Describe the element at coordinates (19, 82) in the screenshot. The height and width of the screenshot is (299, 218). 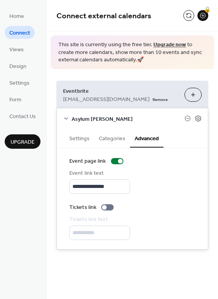
I see `a: Settings` at that location.